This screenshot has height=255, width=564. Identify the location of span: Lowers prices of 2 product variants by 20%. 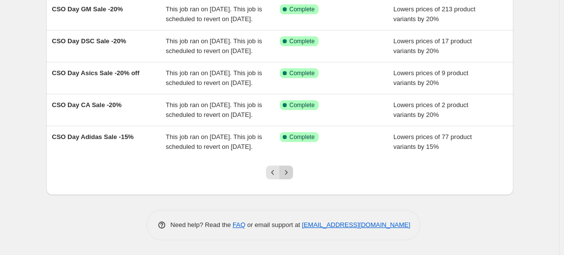
(431, 110).